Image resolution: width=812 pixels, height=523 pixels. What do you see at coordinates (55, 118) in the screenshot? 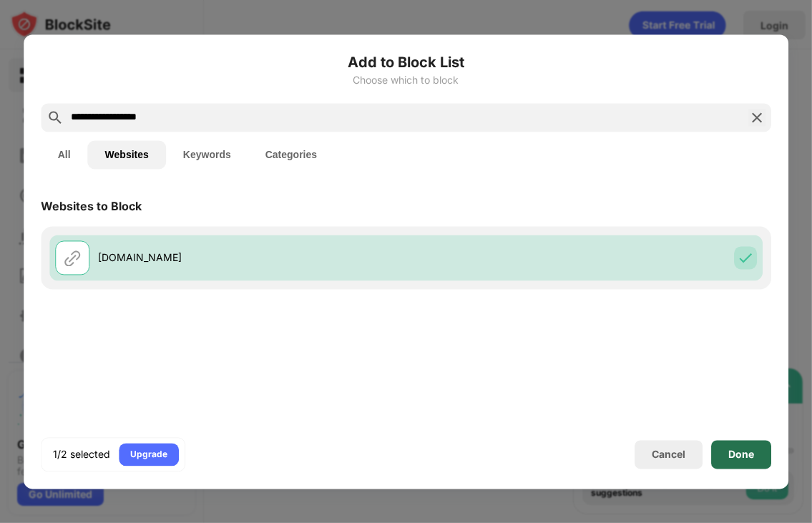
I see `img: search.svg` at bounding box center [55, 118].